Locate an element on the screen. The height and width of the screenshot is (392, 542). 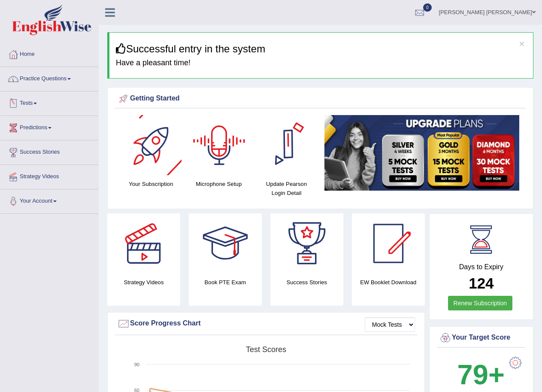
h4: Days to Expiry is located at coordinates (481, 267).